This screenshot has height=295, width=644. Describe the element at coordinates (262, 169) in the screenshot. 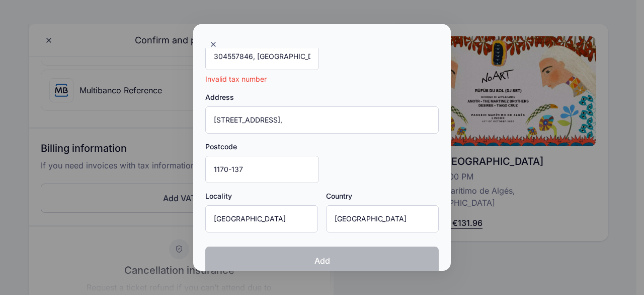

I see `input: Postcode` at that location.